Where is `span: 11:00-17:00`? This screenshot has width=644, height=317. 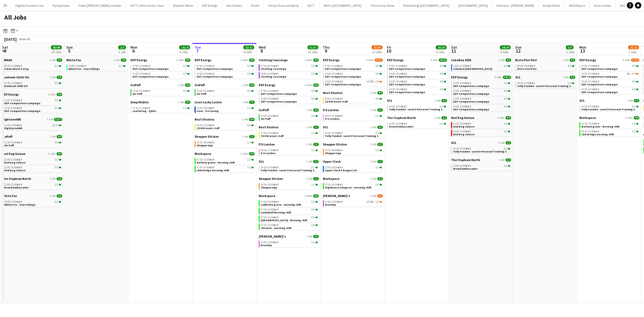 span: 11:00-17:00 is located at coordinates (462, 66).